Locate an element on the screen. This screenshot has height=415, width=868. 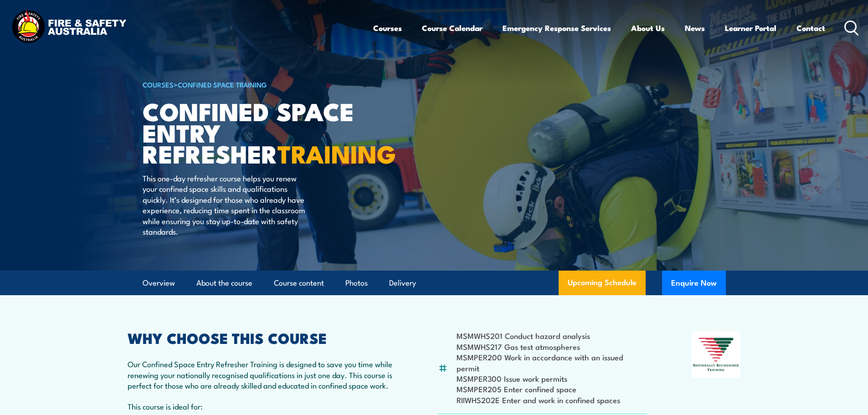
button: Enquire Now is located at coordinates (694, 283).